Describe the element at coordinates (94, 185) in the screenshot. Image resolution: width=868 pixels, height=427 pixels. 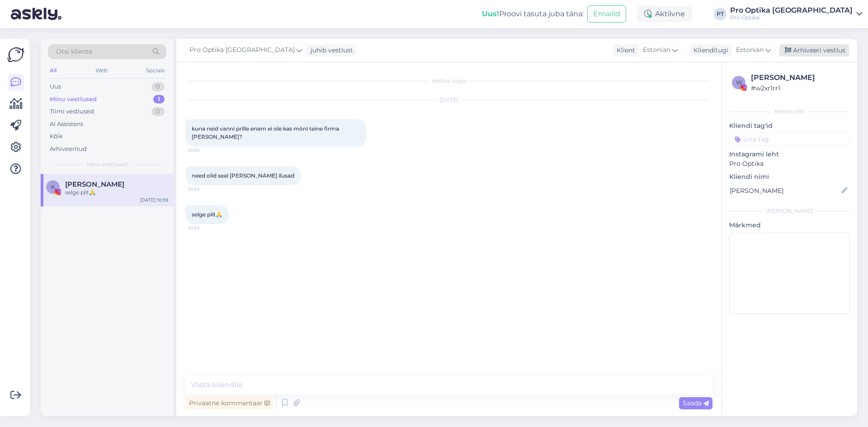
I see `span: Klaudia Tiitsmaa` at that location.